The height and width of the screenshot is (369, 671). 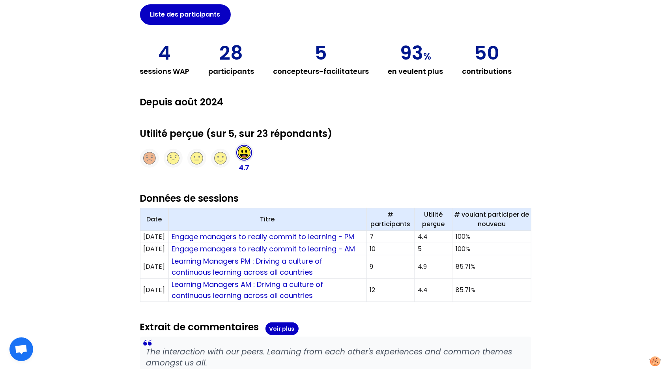 I want to click on td: 7, so click(x=390, y=237).